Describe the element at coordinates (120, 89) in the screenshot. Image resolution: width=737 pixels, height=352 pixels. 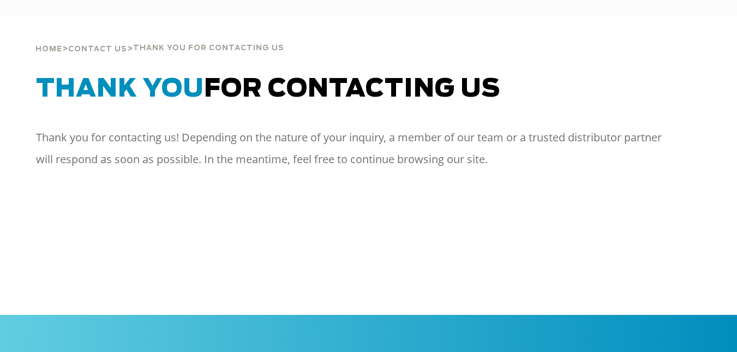
I see `span: Thank You` at that location.